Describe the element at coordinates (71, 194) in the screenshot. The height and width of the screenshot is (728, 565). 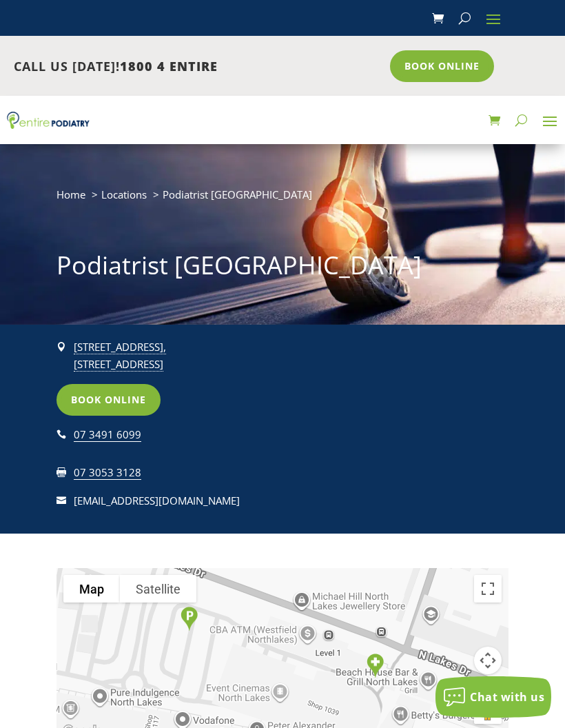
I see `span: Home` at that location.